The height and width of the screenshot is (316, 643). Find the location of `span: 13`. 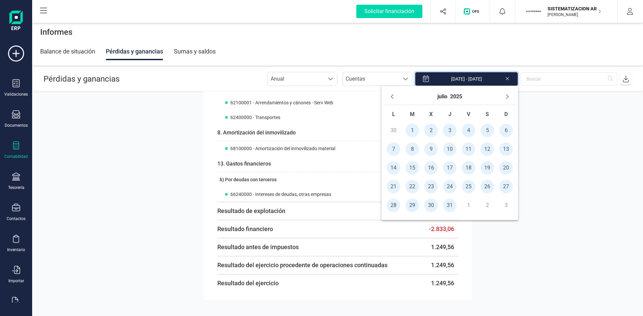

span: 13 is located at coordinates (506, 149).